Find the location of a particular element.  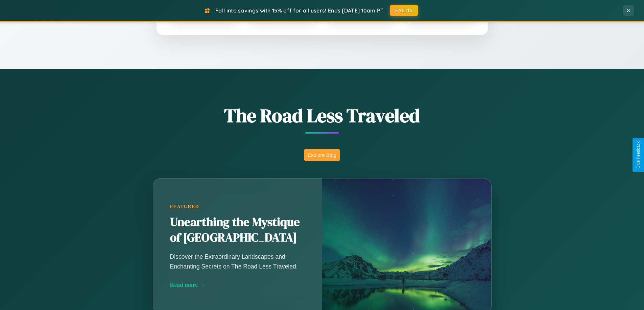

div: Give Feedback is located at coordinates (638, 155).